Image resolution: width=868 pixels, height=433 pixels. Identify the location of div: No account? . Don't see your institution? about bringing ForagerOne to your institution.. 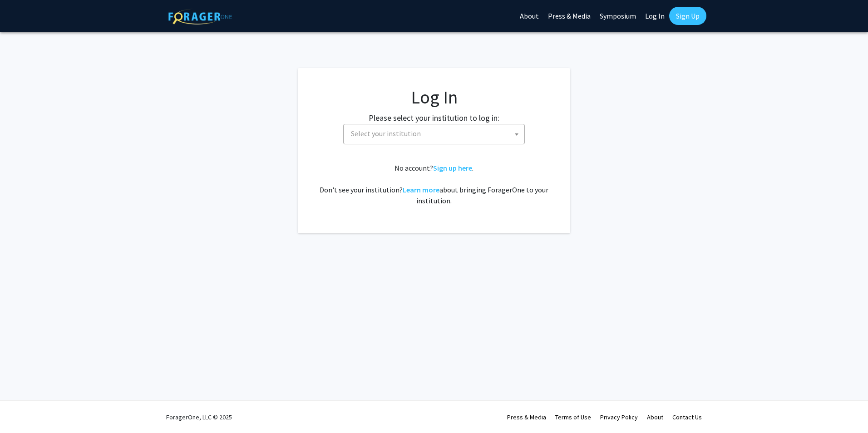
(434, 185).